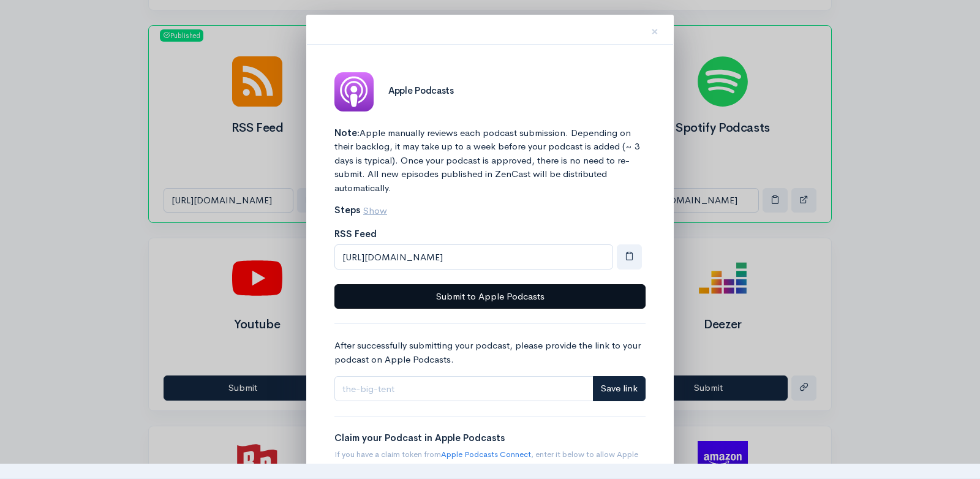  What do you see at coordinates (490, 296) in the screenshot?
I see `button: Submit to Apple Podcasts` at bounding box center [490, 296].